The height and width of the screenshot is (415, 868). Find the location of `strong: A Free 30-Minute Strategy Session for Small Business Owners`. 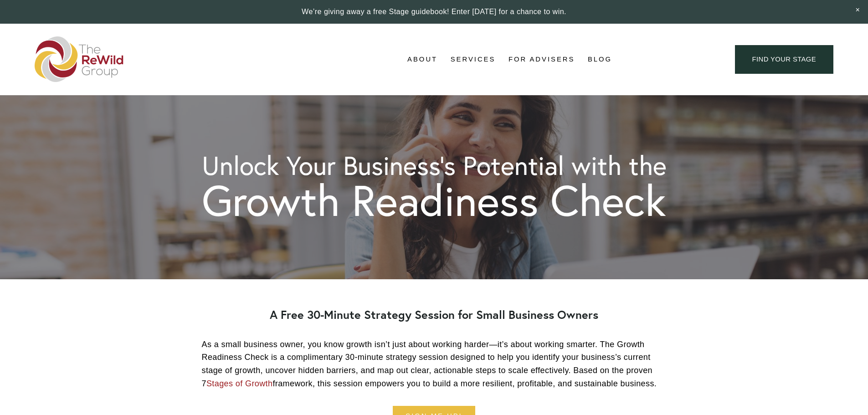

strong: A Free 30-Minute Strategy Session for Small Business Owners is located at coordinates (434, 314).